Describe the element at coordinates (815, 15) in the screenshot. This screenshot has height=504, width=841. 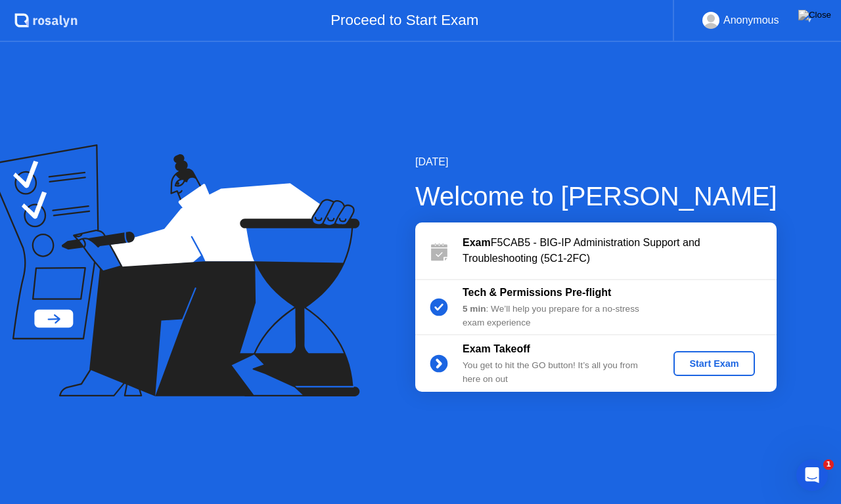
I see `img: Close` at that location.